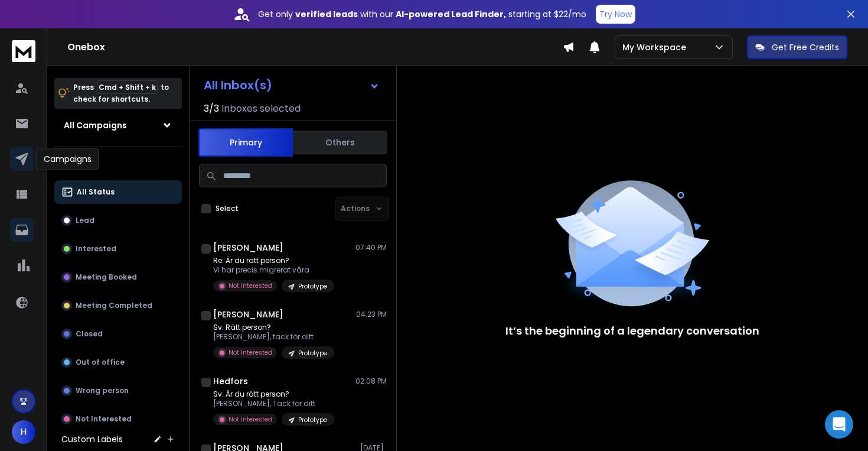 The height and width of the screenshot is (451, 868). I want to click on strong: AI-powered Lead Finder,, so click(451, 14).